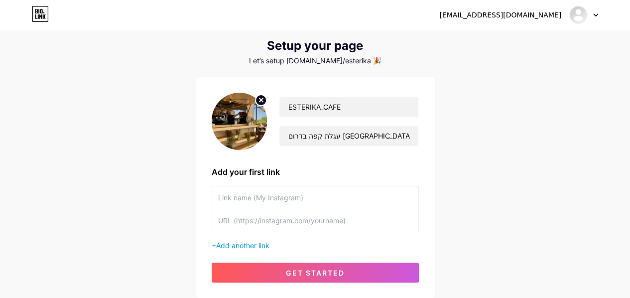 Image resolution: width=630 pixels, height=298 pixels. I want to click on input: Your name, so click(348, 107).